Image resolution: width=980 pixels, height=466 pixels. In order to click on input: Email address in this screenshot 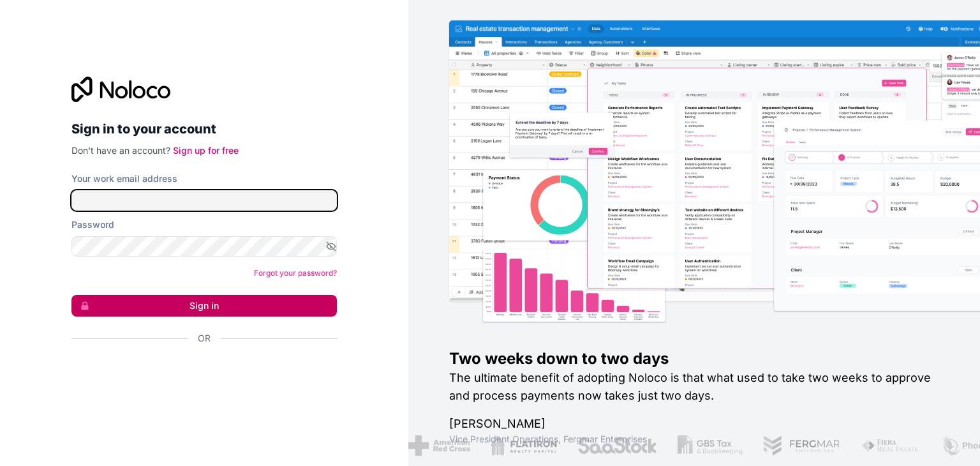, I will do `click(204, 200)`.